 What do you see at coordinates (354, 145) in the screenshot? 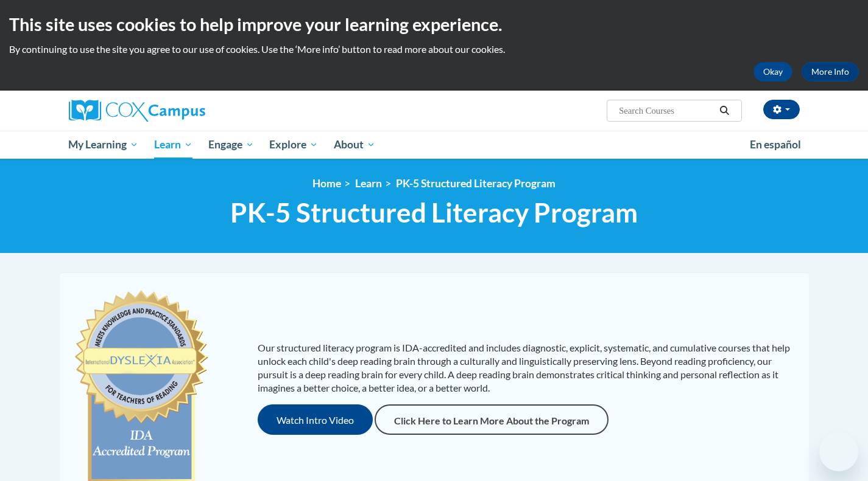
I see `span: About` at bounding box center [354, 145].